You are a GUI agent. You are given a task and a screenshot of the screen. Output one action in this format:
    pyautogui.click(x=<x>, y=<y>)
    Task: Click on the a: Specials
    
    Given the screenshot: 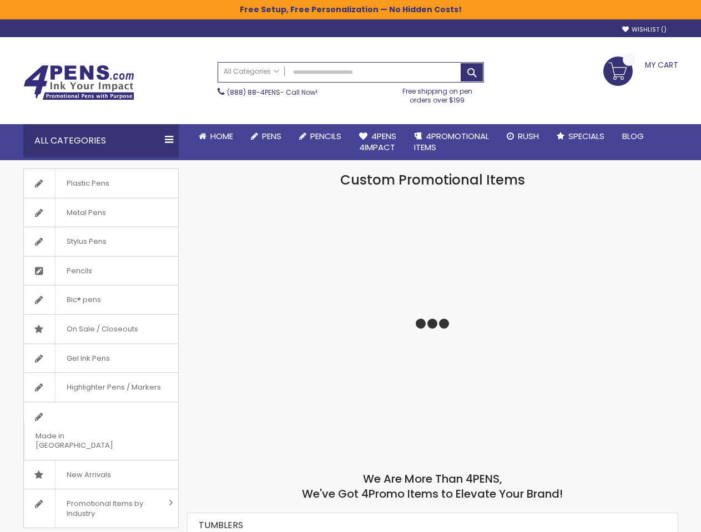 What is the action you would take?
    pyautogui.click(x=580, y=136)
    